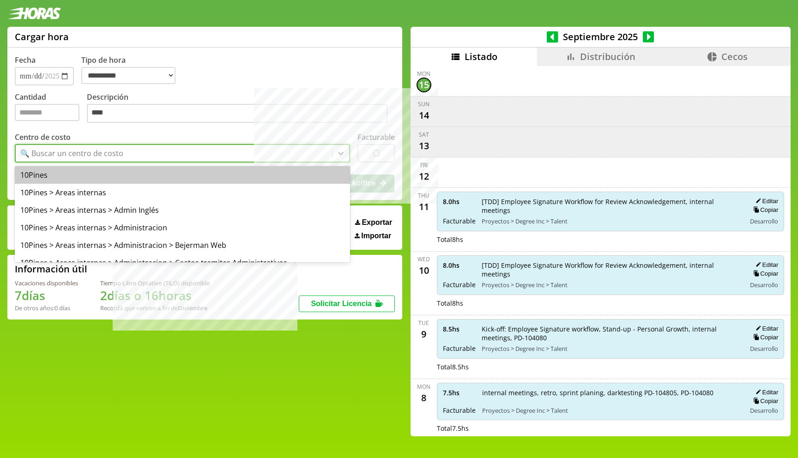  What do you see at coordinates (183, 263) in the screenshot?
I see `div: 10Pines > Areas internas > Administracion > Costos tramites Administrativos` at bounding box center [183, 263].